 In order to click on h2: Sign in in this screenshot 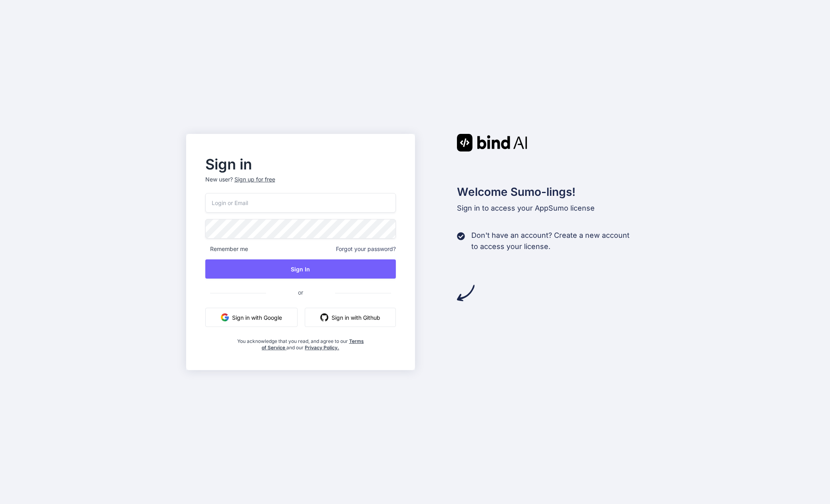, I will do `click(301, 164)`.